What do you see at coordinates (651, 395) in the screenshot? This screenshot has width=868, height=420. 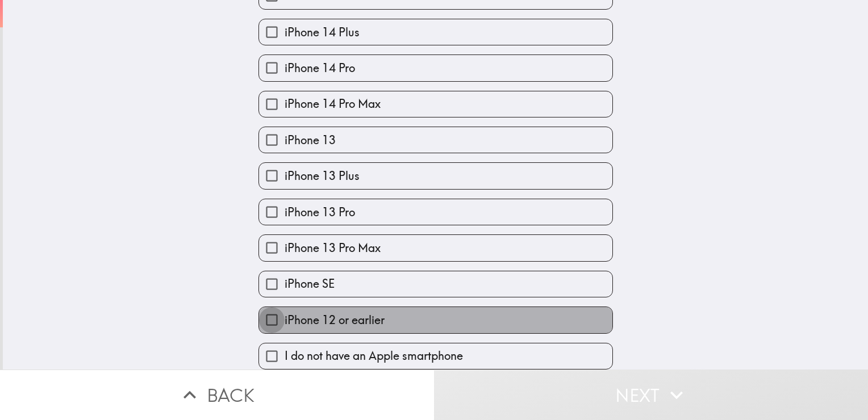 I see `button: Next` at bounding box center [651, 395].